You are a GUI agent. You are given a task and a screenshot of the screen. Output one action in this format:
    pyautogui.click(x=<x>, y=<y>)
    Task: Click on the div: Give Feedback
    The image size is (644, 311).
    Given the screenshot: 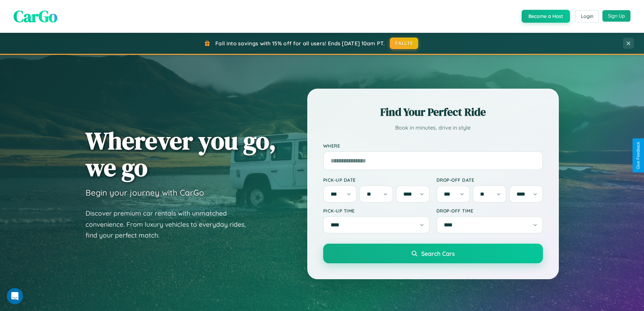 What is the action you would take?
    pyautogui.click(x=639, y=156)
    